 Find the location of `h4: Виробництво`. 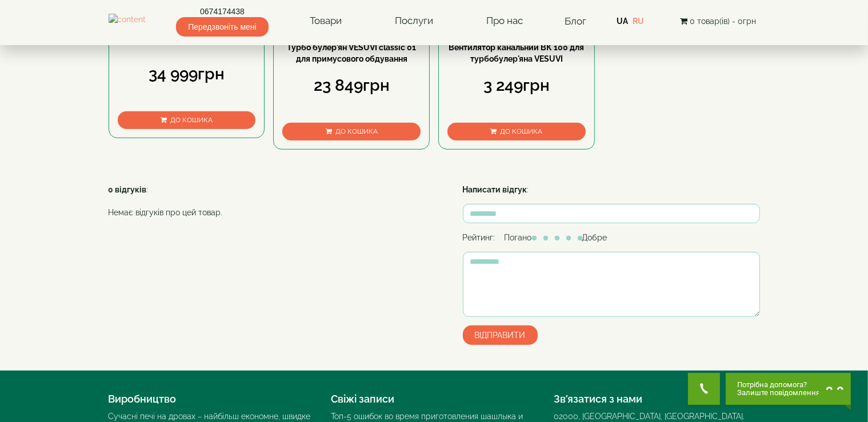

h4: Виробництво is located at coordinates (211, 399).